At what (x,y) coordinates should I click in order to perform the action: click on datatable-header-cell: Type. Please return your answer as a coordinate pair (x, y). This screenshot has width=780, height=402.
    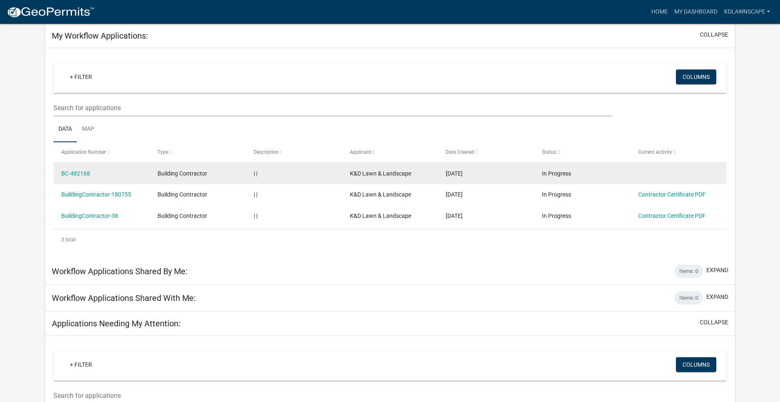
    Looking at the image, I should click on (198, 152).